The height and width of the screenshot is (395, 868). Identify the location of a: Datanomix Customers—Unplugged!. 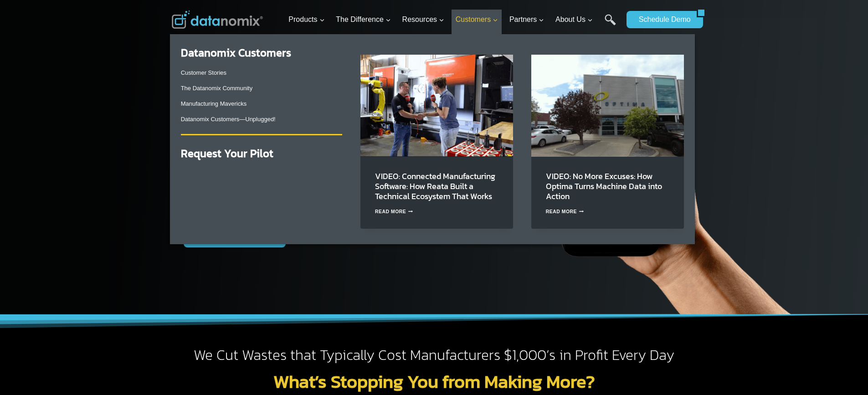
(229, 119).